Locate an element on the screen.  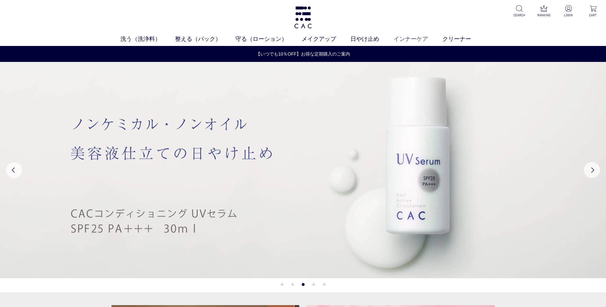
a: 【いつでも10％OFF】お得な定期購入のご案内 is located at coordinates (303, 54).